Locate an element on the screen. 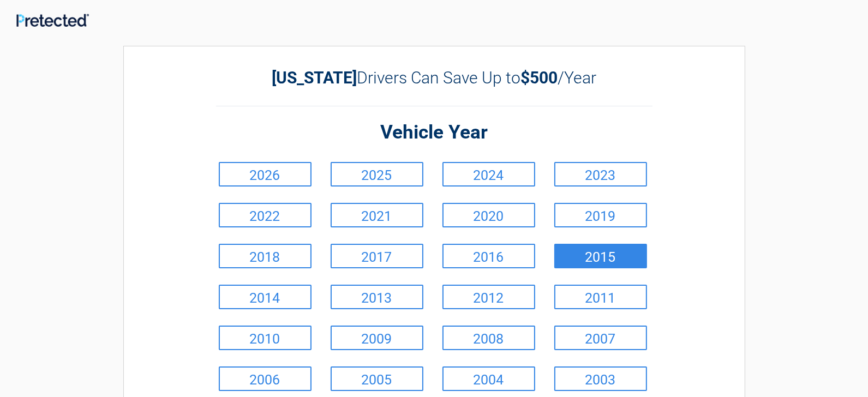  a: 2006 is located at coordinates (265, 379).